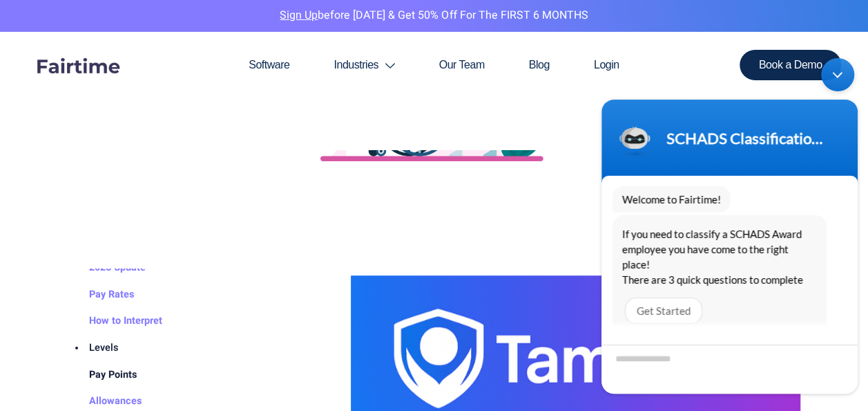  Describe the element at coordinates (135, 317) in the screenshot. I see `textarea: Choose an option` at that location.